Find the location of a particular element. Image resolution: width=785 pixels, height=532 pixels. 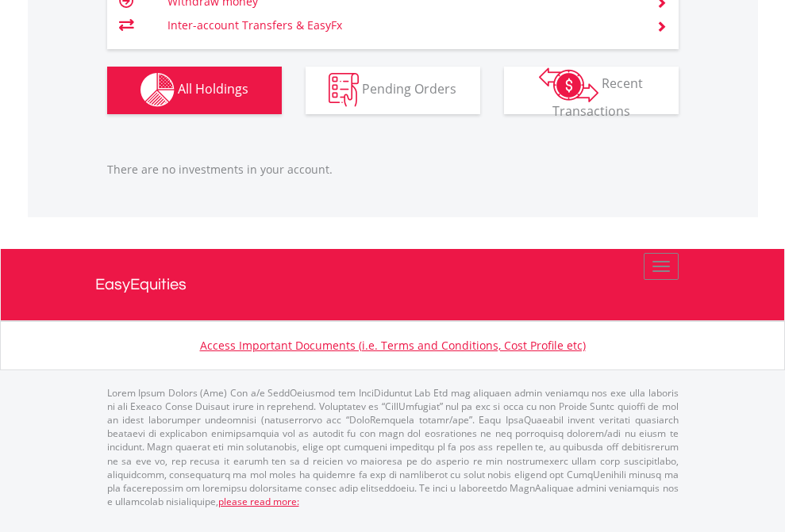

td: Inter-account Transfers & EasyFx is located at coordinates (402, 25).